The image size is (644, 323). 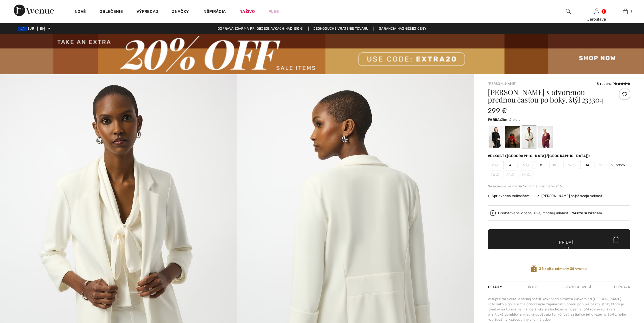 I want to click on font: EUR, so click(x=31, y=29).